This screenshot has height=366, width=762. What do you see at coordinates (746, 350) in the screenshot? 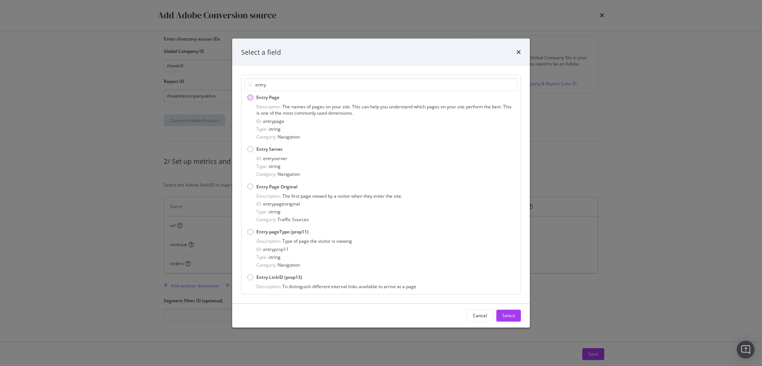
I see `div: Open Intercom Messenger` at bounding box center [746, 350].